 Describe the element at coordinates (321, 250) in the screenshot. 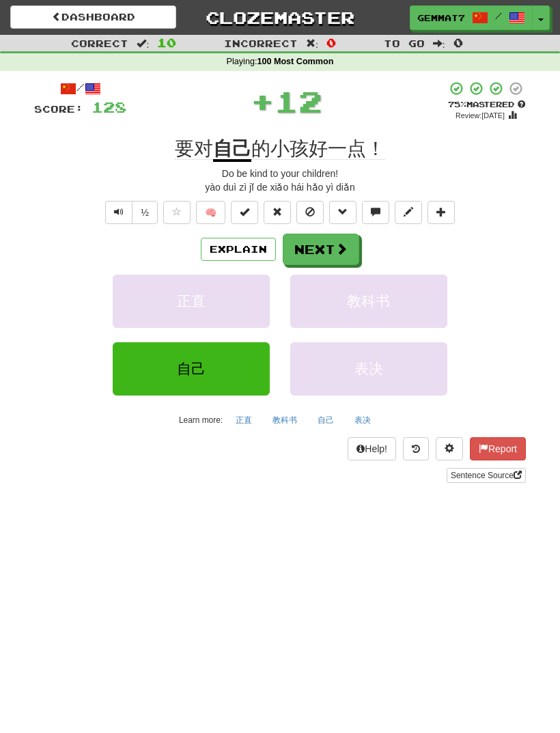

I see `button: Next` at that location.